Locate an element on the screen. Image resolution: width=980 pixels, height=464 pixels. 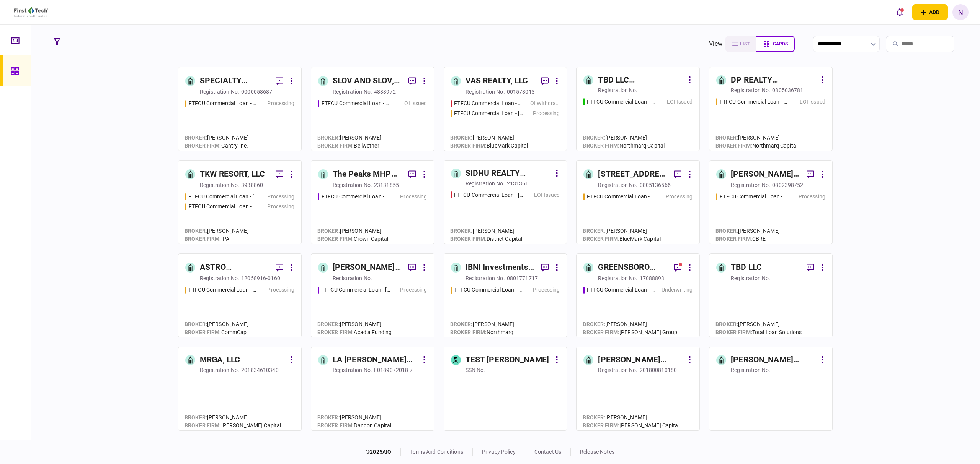
div: view is located at coordinates (715, 44).